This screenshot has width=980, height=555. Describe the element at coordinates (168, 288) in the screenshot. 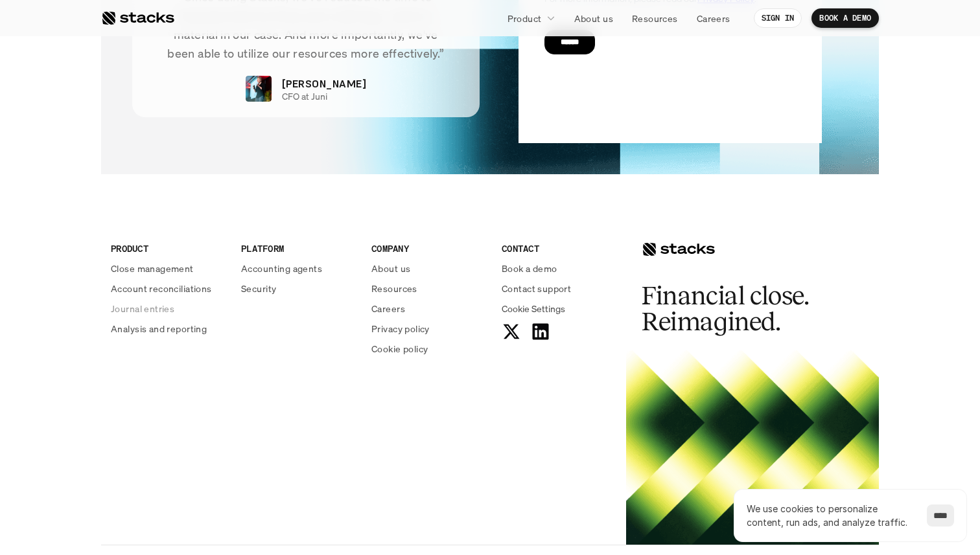

I see `a: Account reconciliations` at that location.